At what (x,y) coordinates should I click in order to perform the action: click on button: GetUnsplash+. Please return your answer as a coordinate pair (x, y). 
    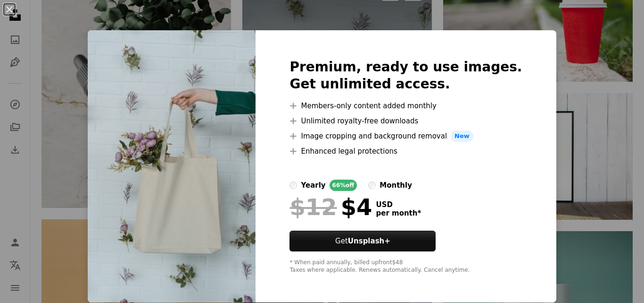
    Looking at the image, I should click on (363, 241).